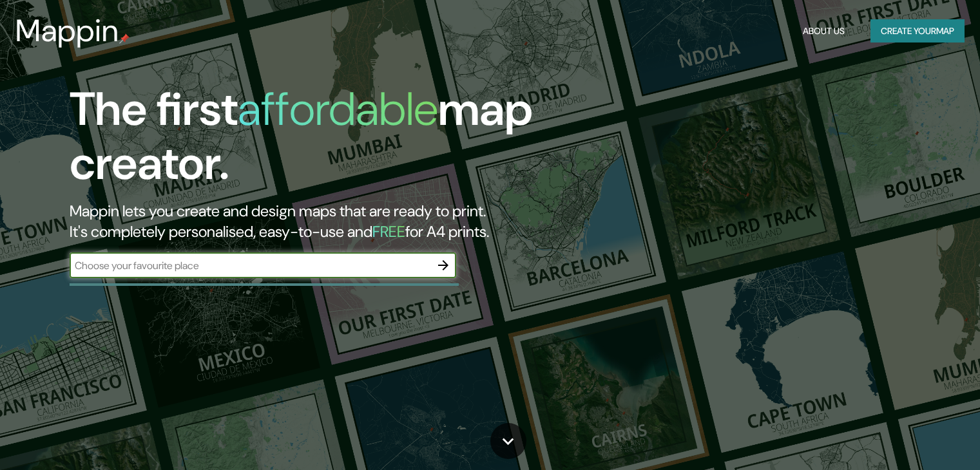 This screenshot has height=470, width=980. What do you see at coordinates (338, 109) in the screenshot?
I see `h1: affordable` at bounding box center [338, 109].